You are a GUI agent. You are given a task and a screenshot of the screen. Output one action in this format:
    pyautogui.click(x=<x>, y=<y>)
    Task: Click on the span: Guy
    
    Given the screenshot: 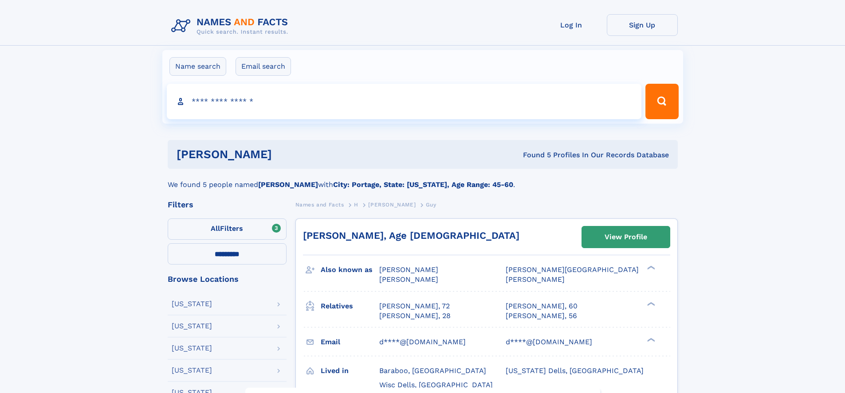 What is the action you would take?
    pyautogui.click(x=431, y=205)
    